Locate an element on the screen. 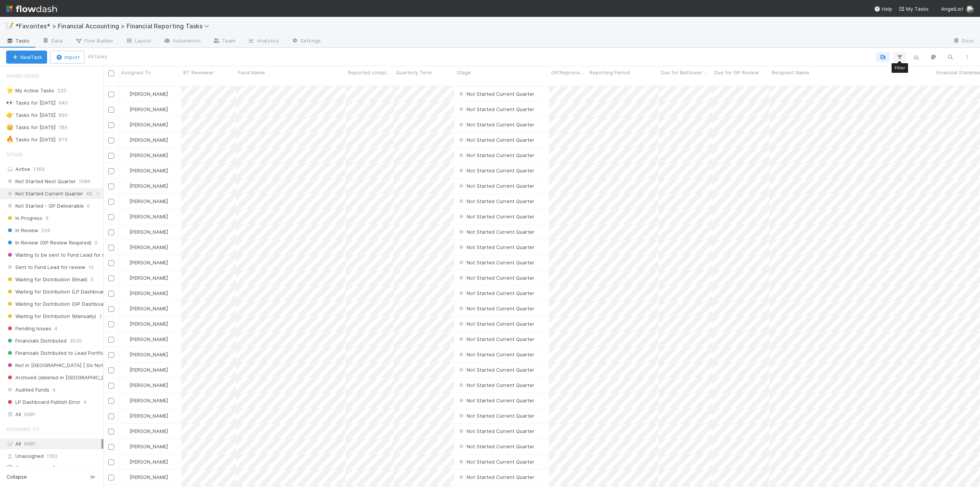 The image size is (980, 487). span: Not Started Next Quarter is located at coordinates (41, 181).